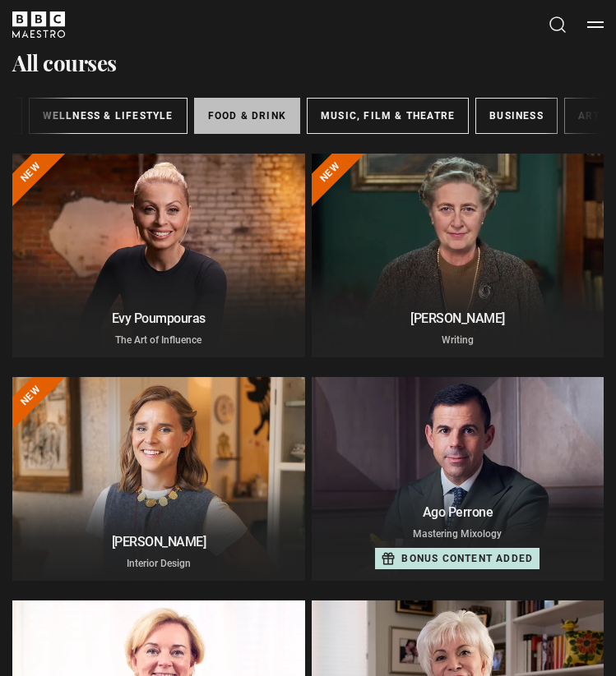 This screenshot has height=676, width=616. Describe the element at coordinates (458, 479) in the screenshot. I see `a: Ago Perrone Mastering Mixology Bonus content added` at that location.